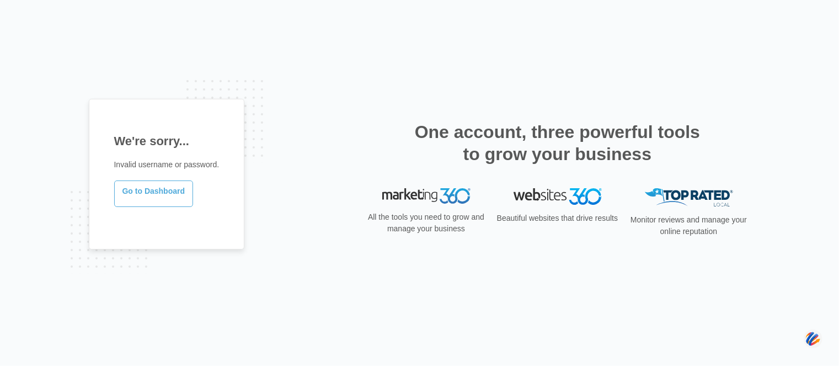 The width and height of the screenshot is (839, 366). I want to click on img: Marketing 360, so click(426, 196).